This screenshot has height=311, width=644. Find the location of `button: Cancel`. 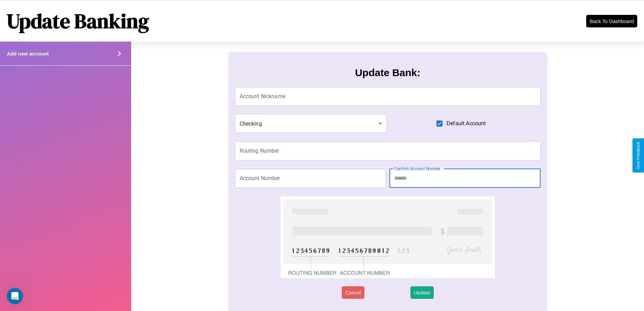

button: Cancel is located at coordinates (353, 292).